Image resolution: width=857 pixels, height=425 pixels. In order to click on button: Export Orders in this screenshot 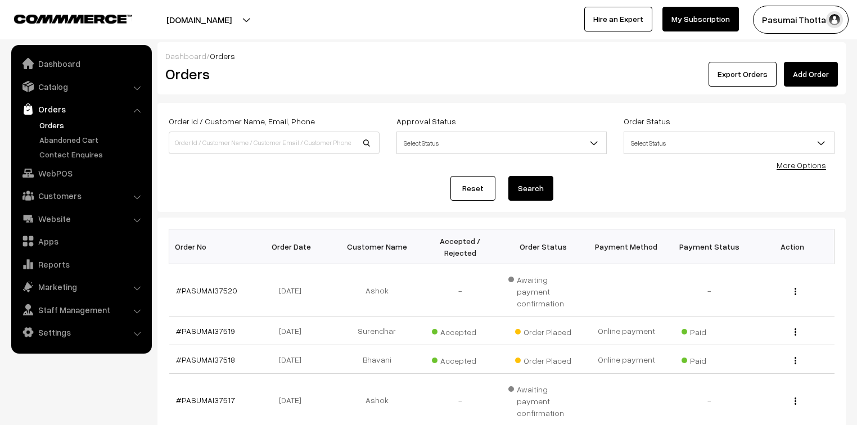, I will do `click(743, 74)`.